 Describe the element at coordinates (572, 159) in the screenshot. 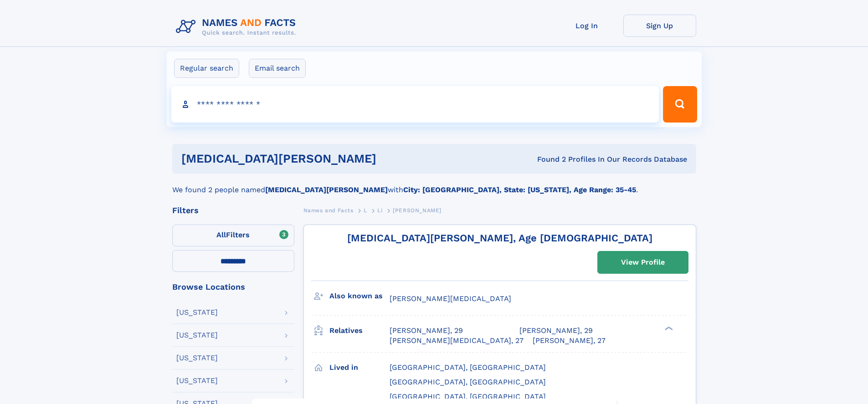

I see `div: Found 2 Profiles In Our Records Database` at that location.